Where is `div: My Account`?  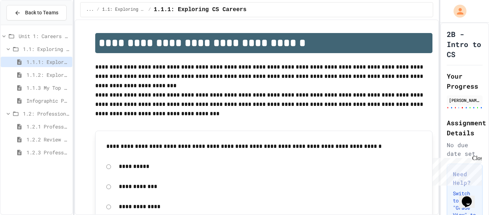
div: My Account is located at coordinates (457, 11).